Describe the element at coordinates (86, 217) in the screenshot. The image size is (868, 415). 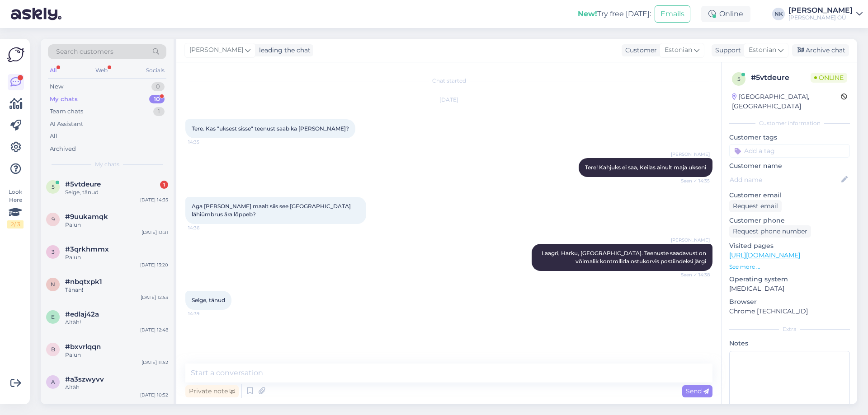
I see `span: #9uukamqk` at that location.